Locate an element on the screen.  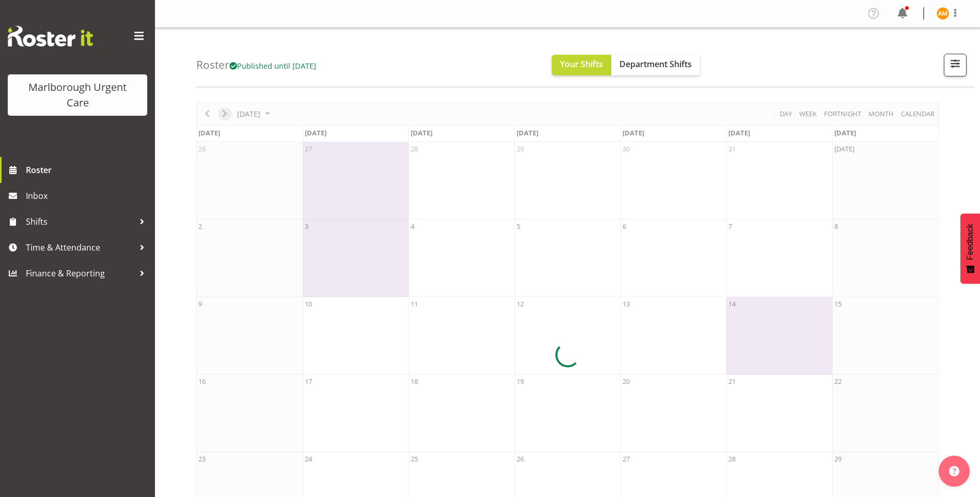
span: Your Shifts is located at coordinates (581, 64).